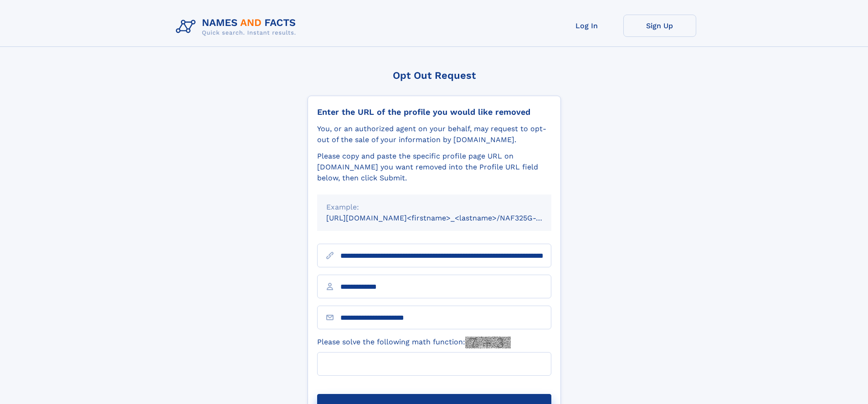  I want to click on div: Enter the URL of the profile you would like removed, so click(434, 112).